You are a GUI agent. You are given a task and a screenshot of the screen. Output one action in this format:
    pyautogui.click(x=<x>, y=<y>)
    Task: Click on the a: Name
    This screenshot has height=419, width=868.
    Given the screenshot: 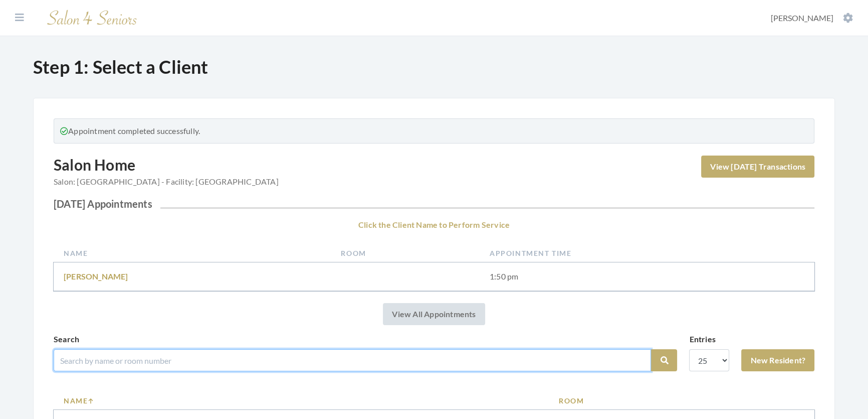 What is the action you would take?
    pyautogui.click(x=301, y=400)
    